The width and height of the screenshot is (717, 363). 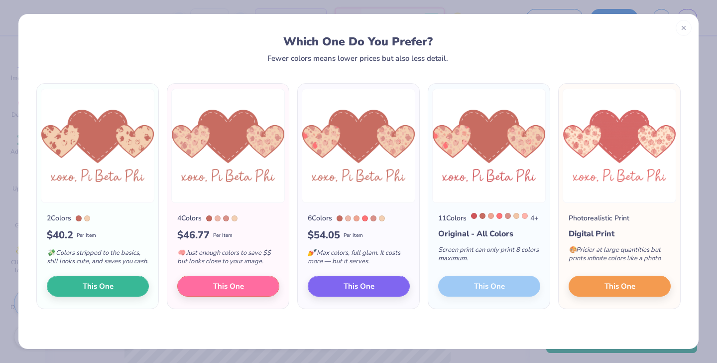 What do you see at coordinates (474, 216) in the screenshot?
I see `div: 7418 C` at bounding box center [474, 216].